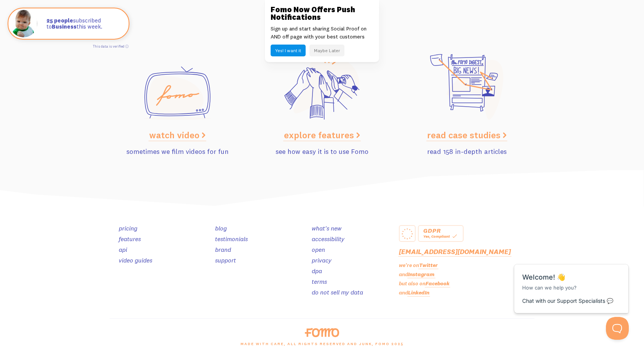 The height and width of the screenshot is (355, 644). What do you see at coordinates (321, 332) in the screenshot?
I see `img: fomo-logo-orange-8ab935bcb42dfda78e33409a85f7af36b90c658097e6bb5368b87284a318b3da.svg` at bounding box center [321, 332].